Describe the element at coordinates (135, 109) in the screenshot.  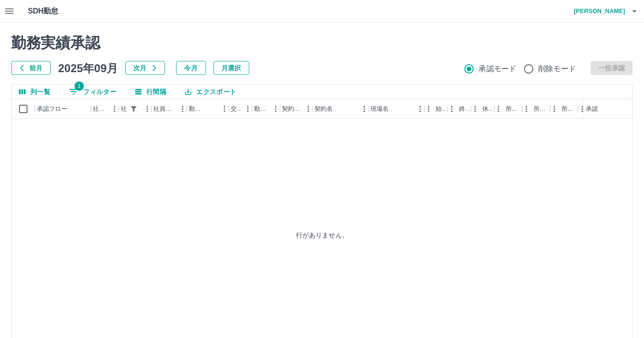
I see `div: 社員名` at that location.